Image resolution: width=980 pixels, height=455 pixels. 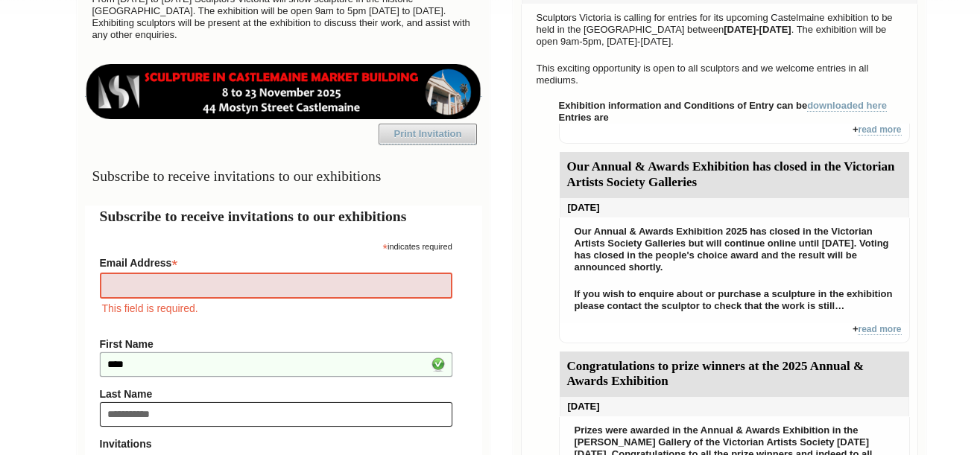 What do you see at coordinates (723, 106) in the screenshot?
I see `strong: Exhibition information and Conditions of Entry can be` at bounding box center [723, 106].